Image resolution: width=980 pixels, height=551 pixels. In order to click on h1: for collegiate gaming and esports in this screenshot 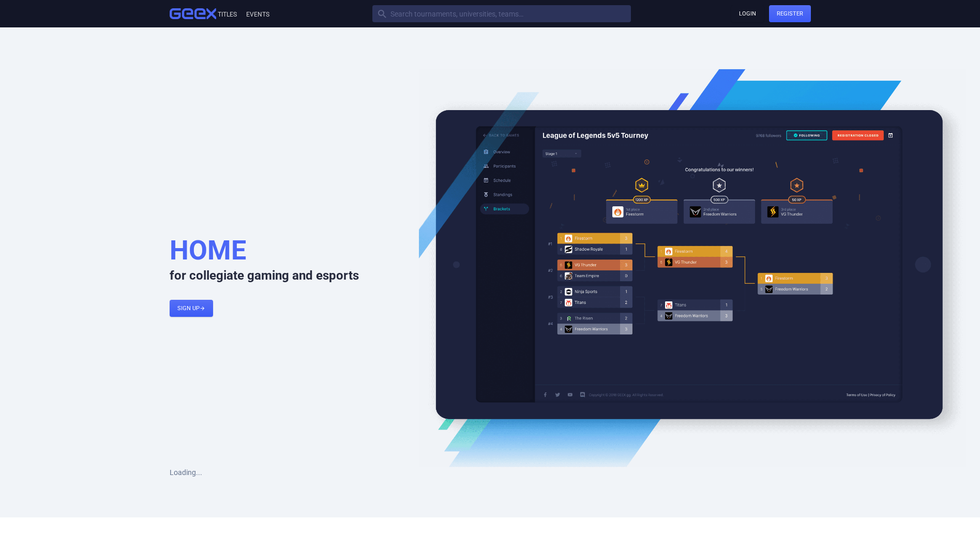, I will do `click(287, 258)`.